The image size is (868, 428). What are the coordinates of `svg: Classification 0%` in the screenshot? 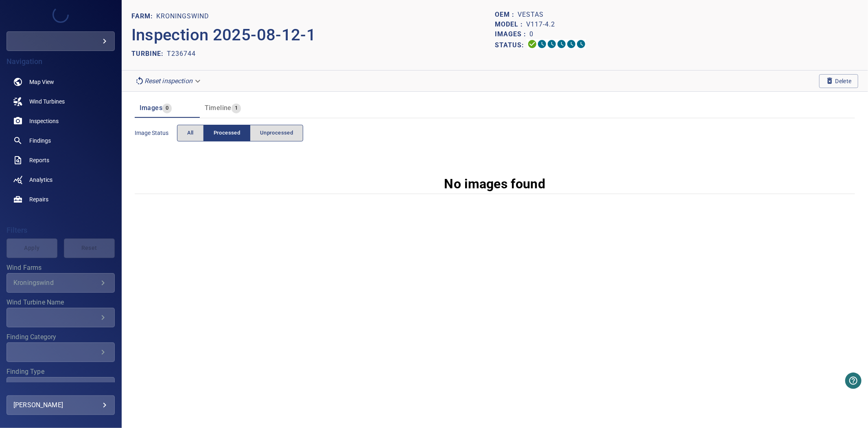 It's located at (581, 44).